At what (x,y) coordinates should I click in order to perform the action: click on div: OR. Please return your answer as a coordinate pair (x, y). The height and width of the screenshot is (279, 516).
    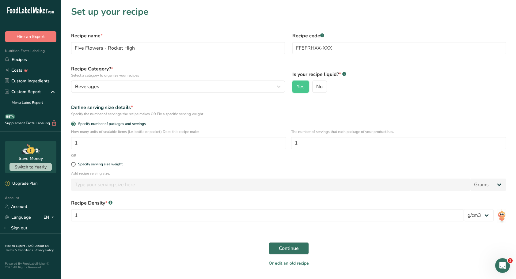
    Looking at the image, I should click on (74, 156).